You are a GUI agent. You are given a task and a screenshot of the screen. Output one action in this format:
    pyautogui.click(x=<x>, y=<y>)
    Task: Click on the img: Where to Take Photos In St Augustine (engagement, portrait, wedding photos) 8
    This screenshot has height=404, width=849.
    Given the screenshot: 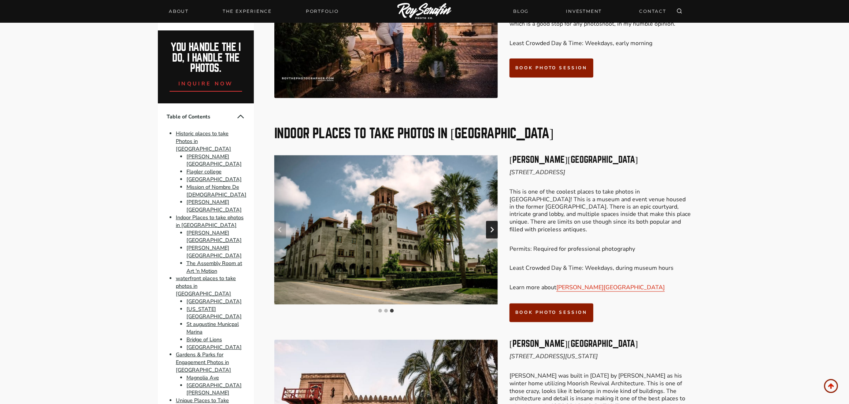 What is the action you would take?
    pyautogui.click(x=386, y=230)
    